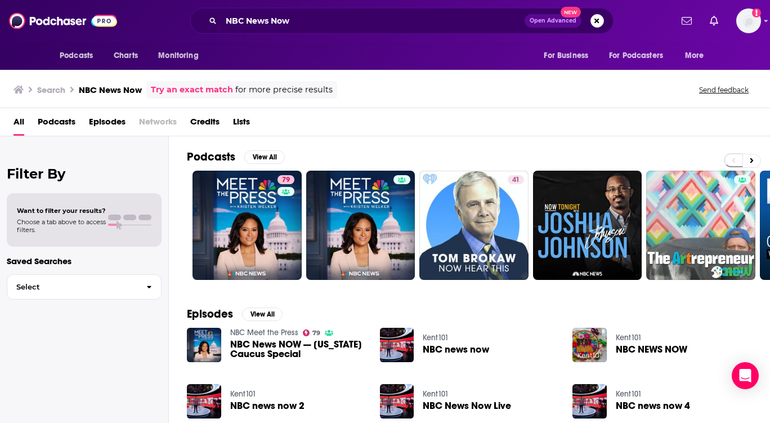 The width and height of the screenshot is (770, 423). Describe the element at coordinates (589, 401) in the screenshot. I see `img: NBC news now 4` at that location.